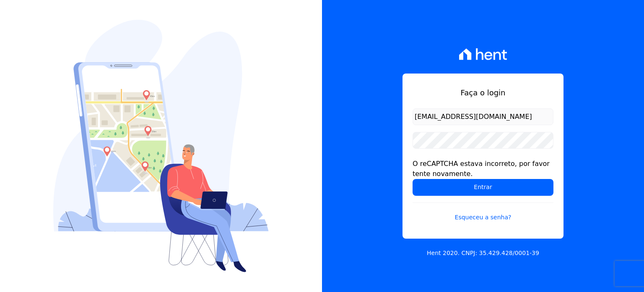 The height and width of the screenshot is (292, 644). I want to click on img: Login, so click(161, 146).